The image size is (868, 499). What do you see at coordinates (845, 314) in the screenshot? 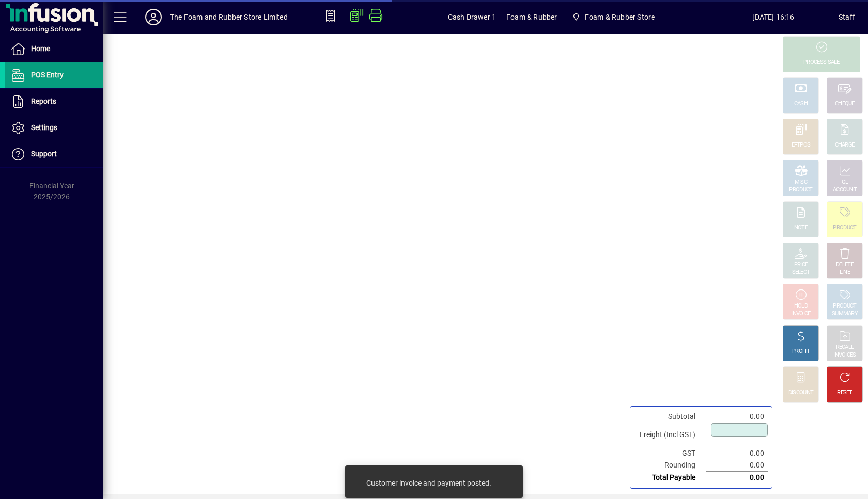
I see `div: SUMMARY` at bounding box center [845, 314].